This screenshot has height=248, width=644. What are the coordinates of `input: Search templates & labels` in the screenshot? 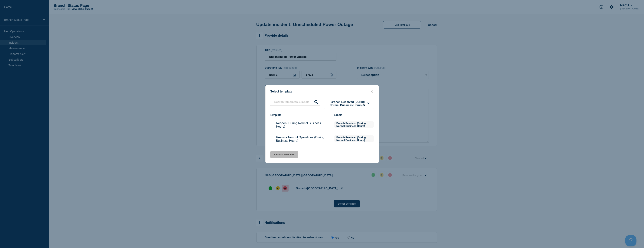 It's located at (295, 102).